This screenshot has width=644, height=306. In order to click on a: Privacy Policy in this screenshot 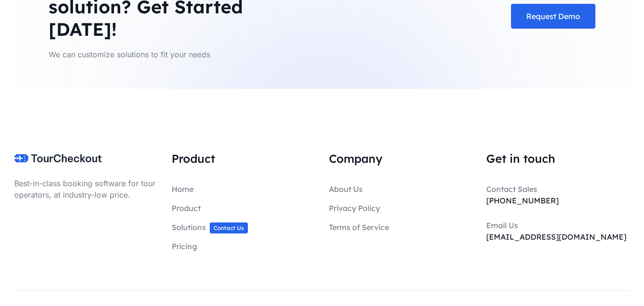, I will do `click(354, 208)`.